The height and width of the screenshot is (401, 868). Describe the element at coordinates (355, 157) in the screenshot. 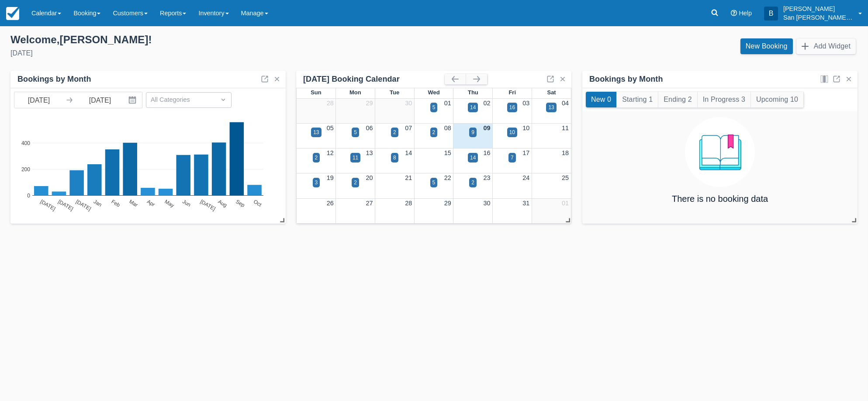

I see `div: 11` at that location.